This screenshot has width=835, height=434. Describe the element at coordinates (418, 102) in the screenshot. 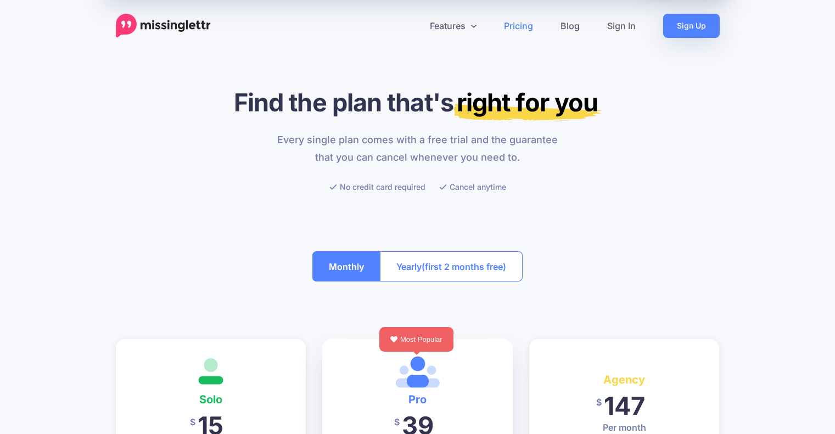

I see `h1: Find the plan that's` at that location.